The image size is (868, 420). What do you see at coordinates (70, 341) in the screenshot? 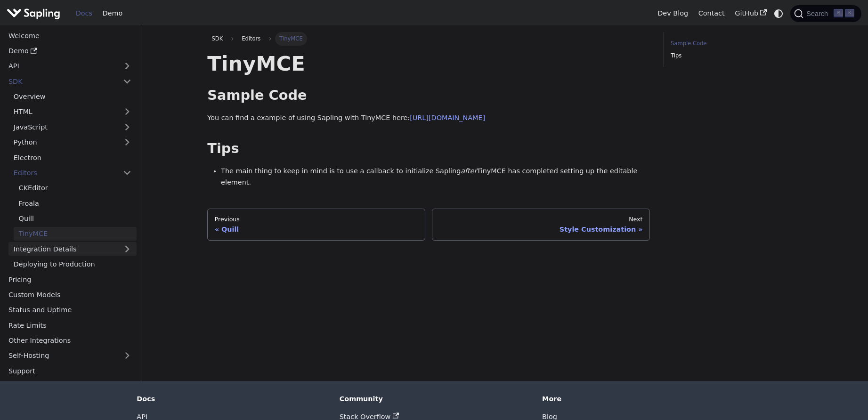
I see `a: Other Integrations` at bounding box center [70, 341].